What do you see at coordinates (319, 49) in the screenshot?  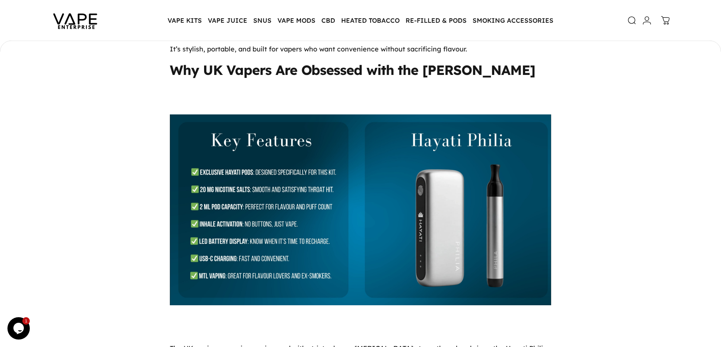 I see `span: It’s stylish, portable, and built for vapers who want convenience without sacrificing flavour.` at bounding box center [319, 49].